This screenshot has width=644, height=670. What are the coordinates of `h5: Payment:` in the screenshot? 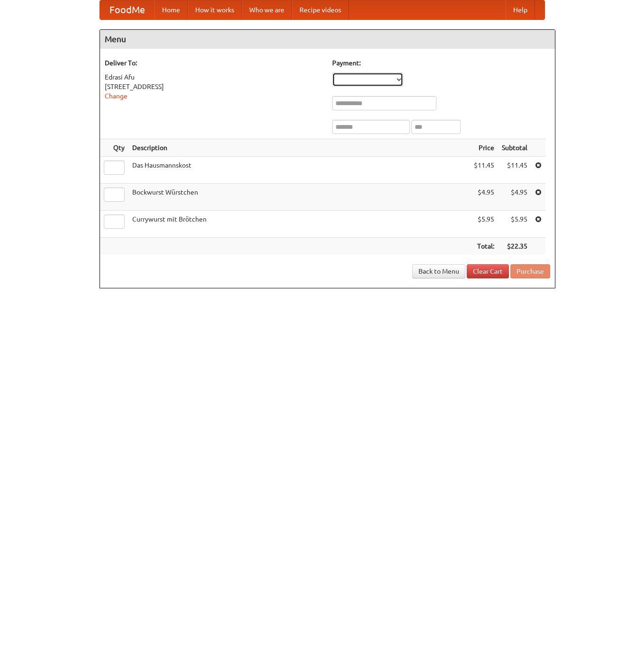 It's located at (441, 63).